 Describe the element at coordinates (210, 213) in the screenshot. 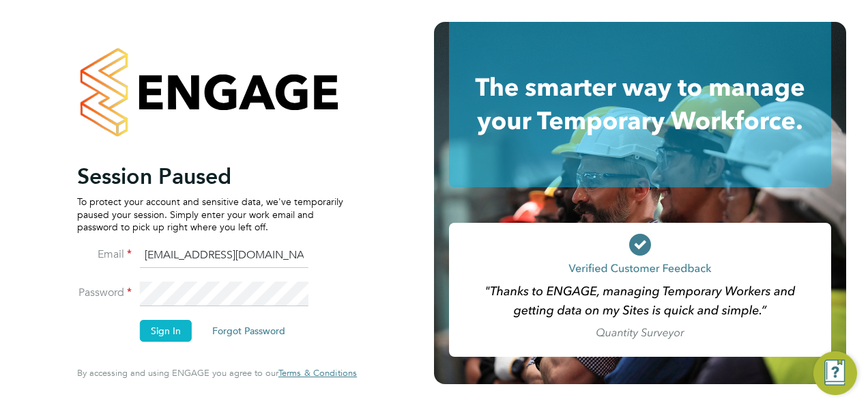

I see `p: To protect your account and sensitive data, we've temporarily paused your session. Simply enter y...` at that location.